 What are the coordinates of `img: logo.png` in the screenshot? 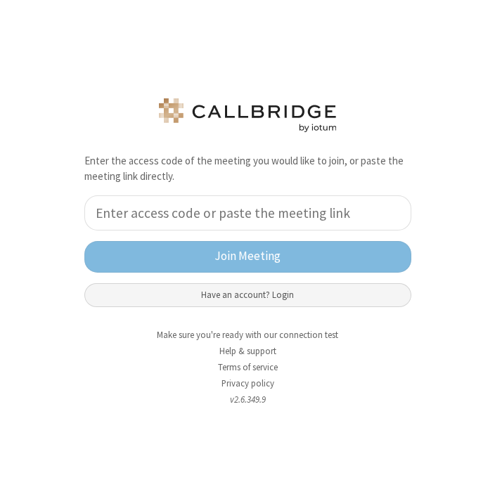 It's located at (247, 115).